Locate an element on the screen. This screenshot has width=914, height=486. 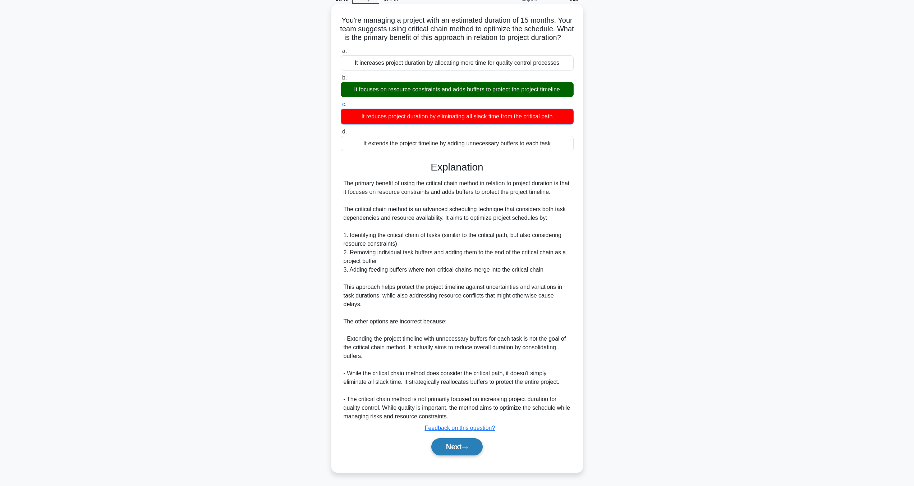
h3: Explanation is located at coordinates (457, 167).